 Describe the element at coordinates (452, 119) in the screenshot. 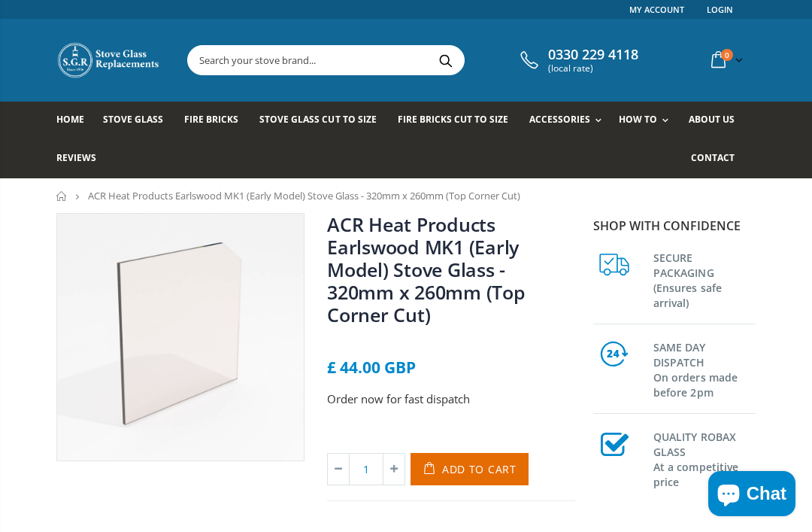

I see `span: Fire Bricks Cut To Size` at that location.